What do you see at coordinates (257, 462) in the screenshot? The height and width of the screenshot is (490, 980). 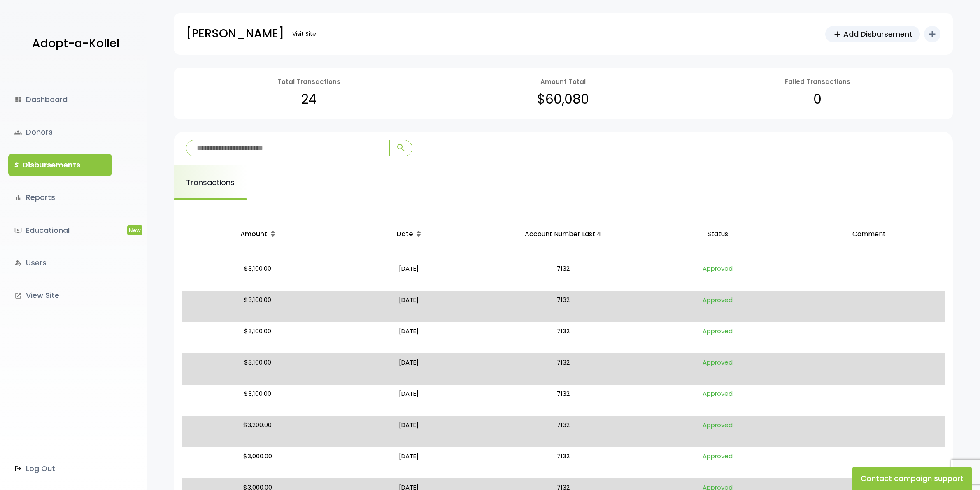 I see `p: $3,000.00` at bounding box center [257, 462].